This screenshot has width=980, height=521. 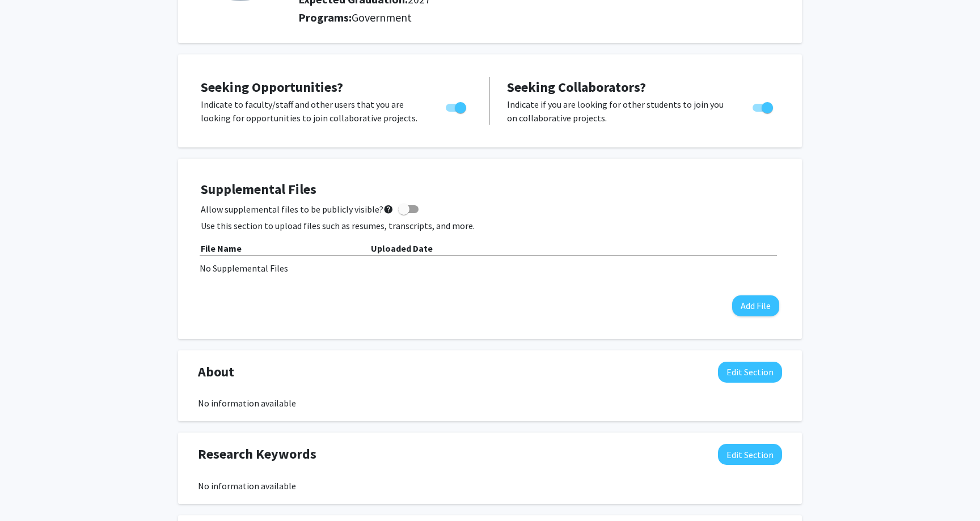 I want to click on span: Seeking Collaborators?, so click(x=576, y=86).